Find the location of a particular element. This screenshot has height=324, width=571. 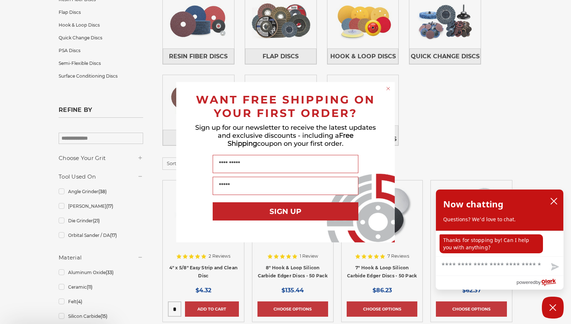

button: Send message is located at coordinates (554, 267).